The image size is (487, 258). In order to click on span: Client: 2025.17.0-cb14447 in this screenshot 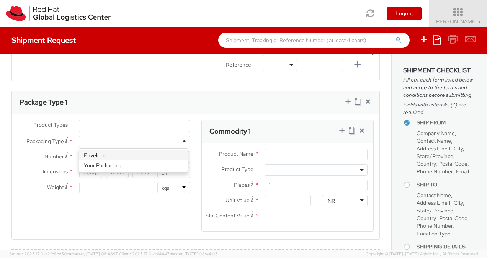, I will do `click(169, 254)`.